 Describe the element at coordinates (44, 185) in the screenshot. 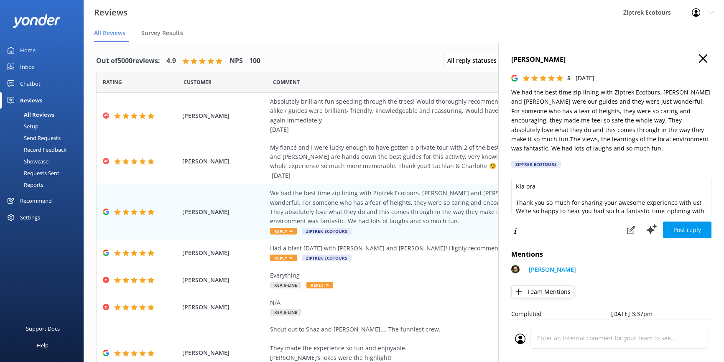

I see `a: Reports` at that location.